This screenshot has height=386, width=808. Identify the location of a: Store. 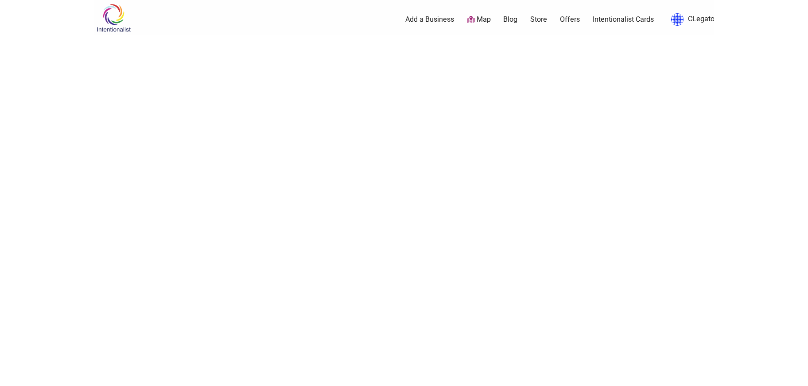
(539, 19).